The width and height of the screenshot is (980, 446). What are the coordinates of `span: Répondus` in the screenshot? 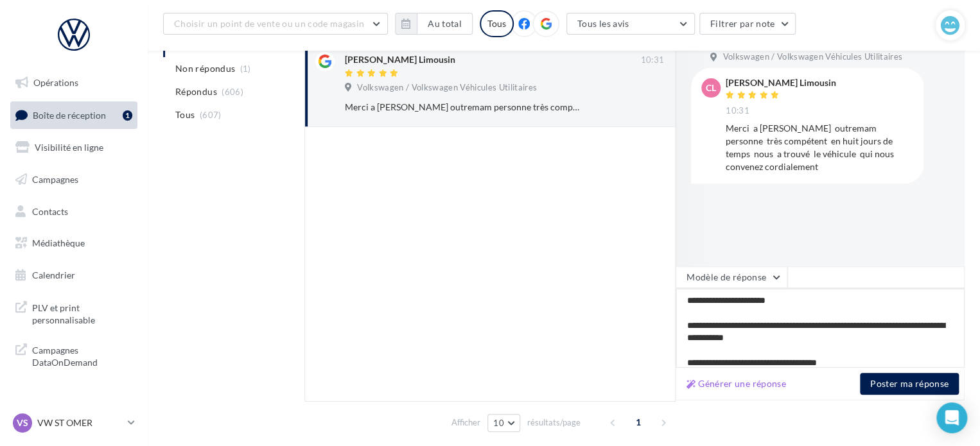 It's located at (196, 92).